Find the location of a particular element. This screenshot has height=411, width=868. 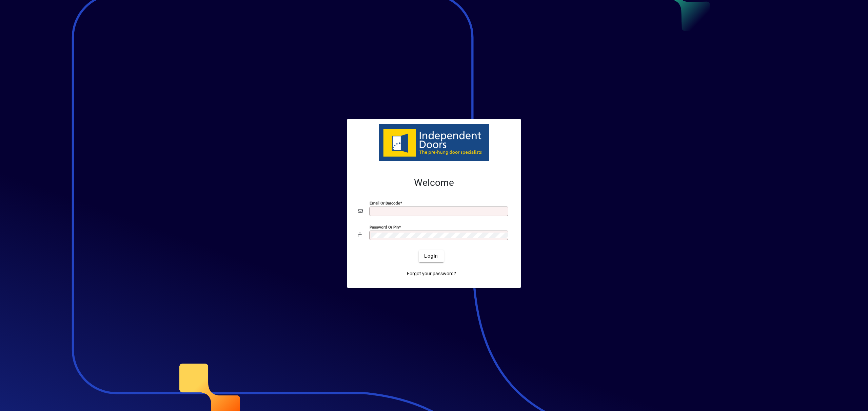

span: Forgot your password? is located at coordinates (431, 274).